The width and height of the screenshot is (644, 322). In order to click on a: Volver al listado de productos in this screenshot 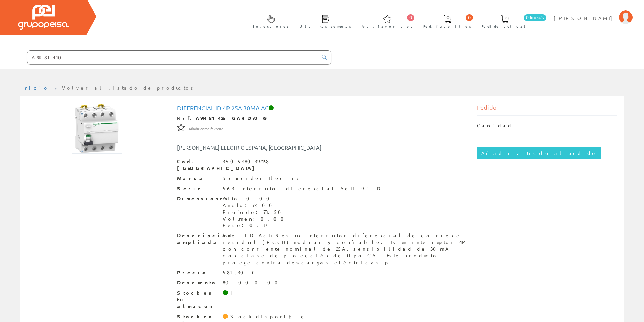, I will do `click(129, 87)`.